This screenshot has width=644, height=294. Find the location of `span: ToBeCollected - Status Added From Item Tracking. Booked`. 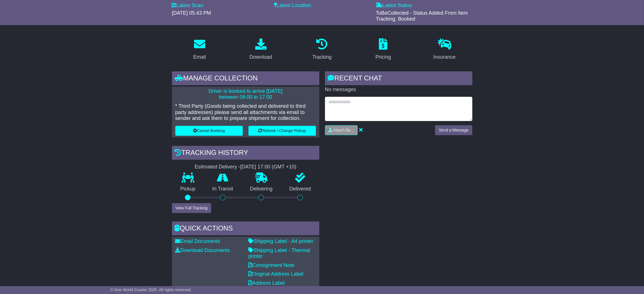

span: ToBeCollected - Status Added From Item Tracking. Booked is located at coordinates (422, 16).